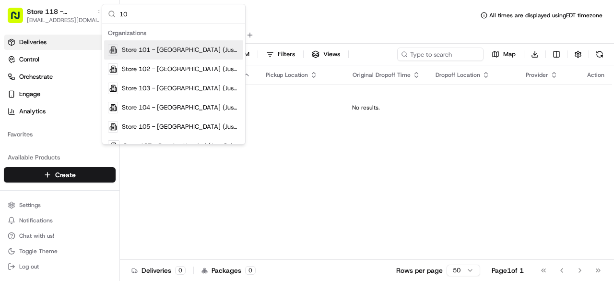  Describe the element at coordinates (92, 166) in the screenshot. I see `a: Powered byPylon` at that location.